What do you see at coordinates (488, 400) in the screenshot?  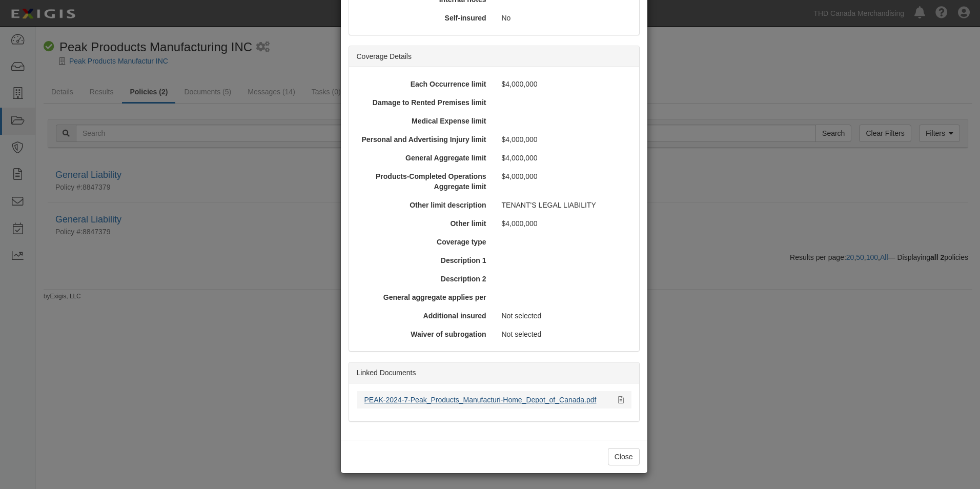 I see `div: PEAK-2024-7-Peak_Products_Manufacturi-Home_Depot_of_Canada.pdf` at bounding box center [488, 400].